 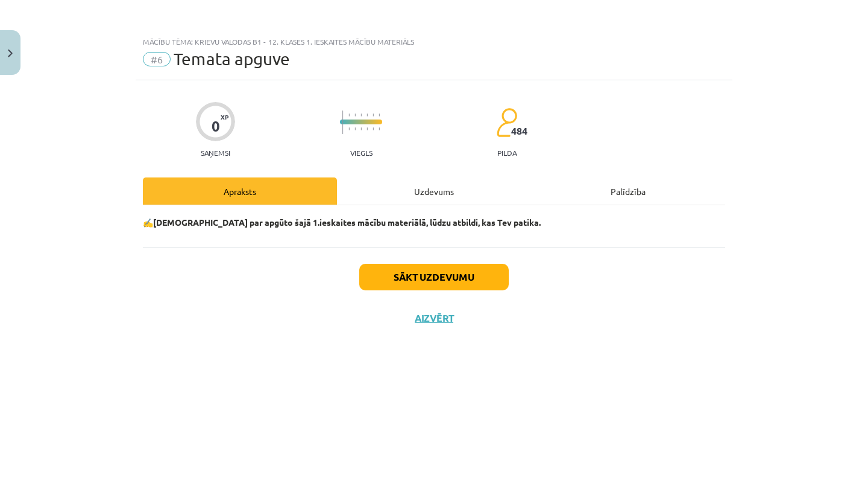 What do you see at coordinates (434, 190) in the screenshot?
I see `div: Uzdevums` at bounding box center [434, 190].